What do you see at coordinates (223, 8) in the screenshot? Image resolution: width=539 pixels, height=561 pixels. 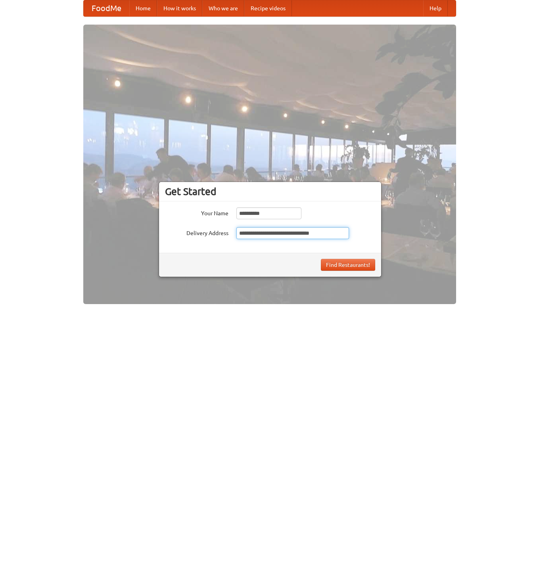 I see `a: Who we are` at bounding box center [223, 8].